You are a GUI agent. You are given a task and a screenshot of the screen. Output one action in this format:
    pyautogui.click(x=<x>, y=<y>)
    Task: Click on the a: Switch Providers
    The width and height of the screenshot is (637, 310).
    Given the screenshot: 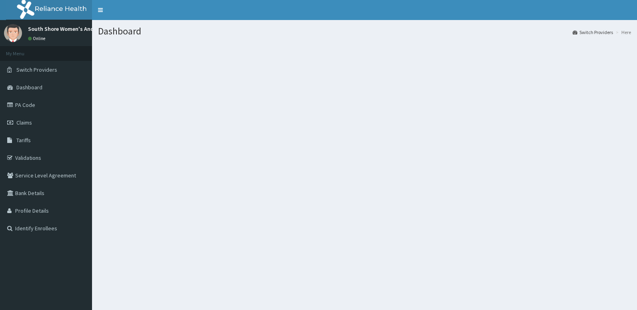 What is the action you would take?
    pyautogui.click(x=593, y=32)
    